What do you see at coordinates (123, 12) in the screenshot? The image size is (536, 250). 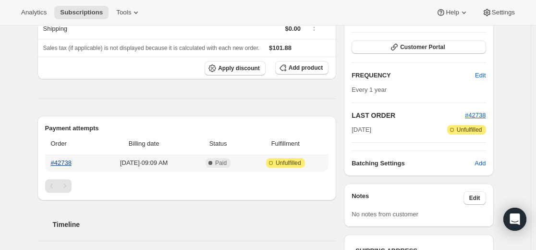 I see `span: Tools` at bounding box center [123, 12].